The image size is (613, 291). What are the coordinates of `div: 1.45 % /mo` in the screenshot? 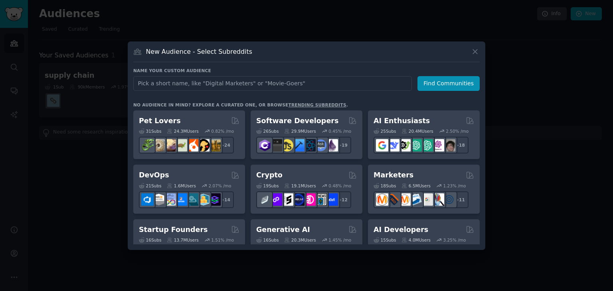 It's located at (340, 240).